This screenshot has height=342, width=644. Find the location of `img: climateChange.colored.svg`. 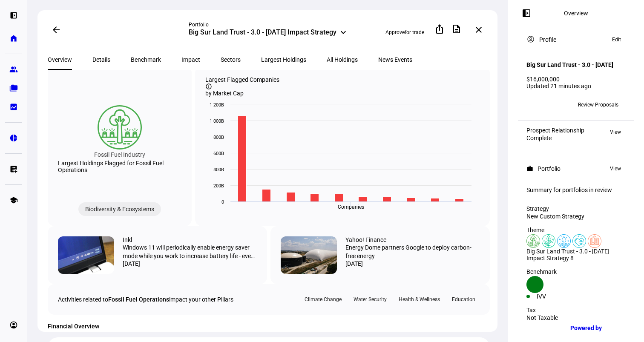

img: climateChange.colored.svg is located at coordinates (549, 241).